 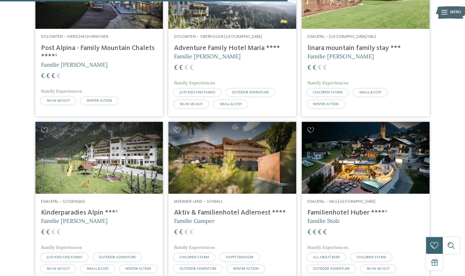 I want to click on span: Familie Stolz, so click(x=323, y=221).